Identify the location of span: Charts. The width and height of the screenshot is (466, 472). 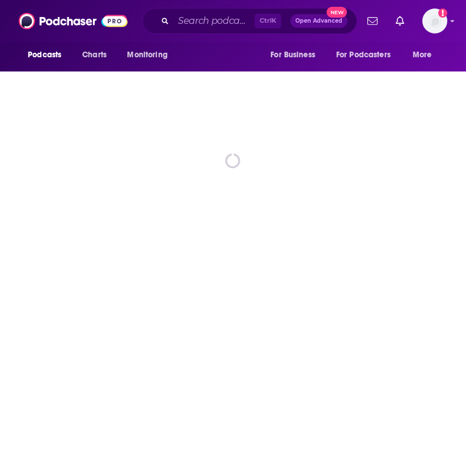
(94, 55).